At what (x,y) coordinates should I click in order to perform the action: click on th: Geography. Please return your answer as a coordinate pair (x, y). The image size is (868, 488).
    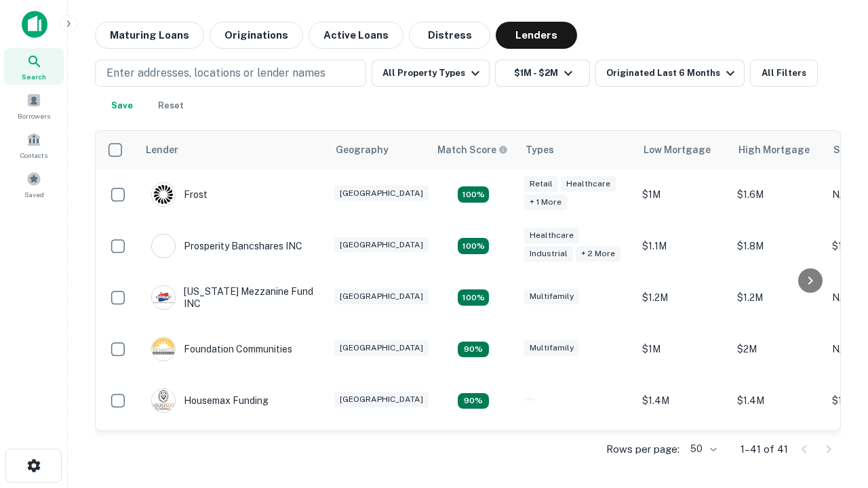
    Looking at the image, I should click on (378, 149).